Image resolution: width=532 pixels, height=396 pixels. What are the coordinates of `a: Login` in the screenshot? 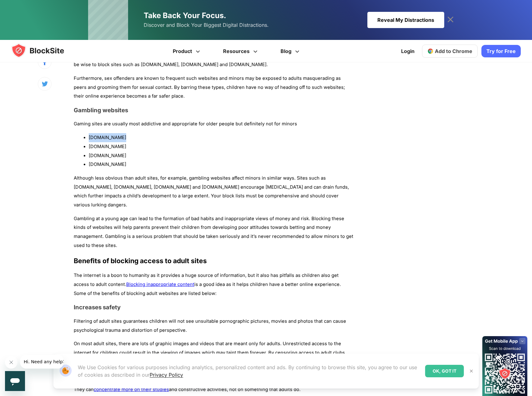 It's located at (408, 51).